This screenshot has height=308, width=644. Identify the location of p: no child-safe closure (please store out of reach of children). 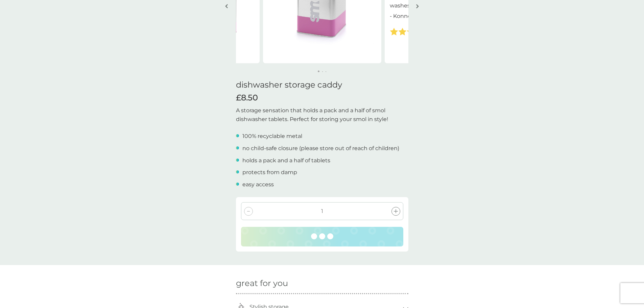
(321, 149).